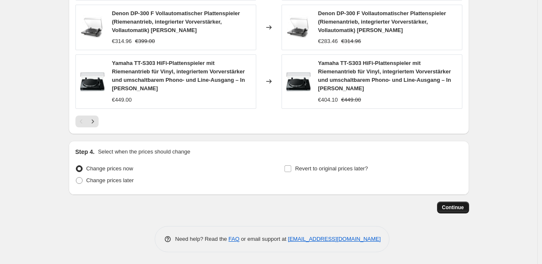  What do you see at coordinates (453, 208) in the screenshot?
I see `button: Continue` at bounding box center [453, 208].